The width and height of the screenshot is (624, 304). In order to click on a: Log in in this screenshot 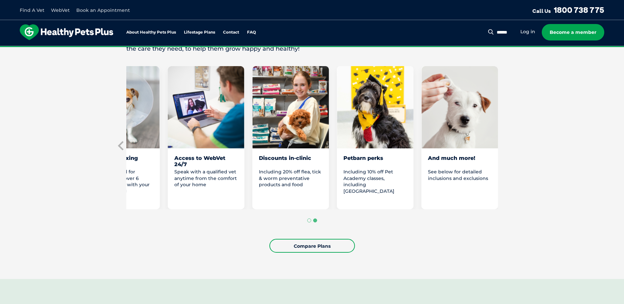, I will do `click(528, 32)`.